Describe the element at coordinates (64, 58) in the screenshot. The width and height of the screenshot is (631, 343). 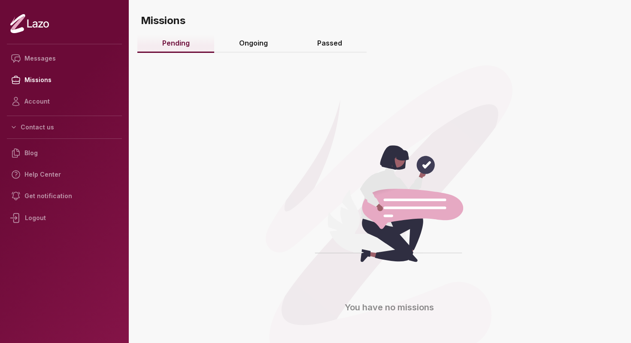
I see `a: Messages` at that location.